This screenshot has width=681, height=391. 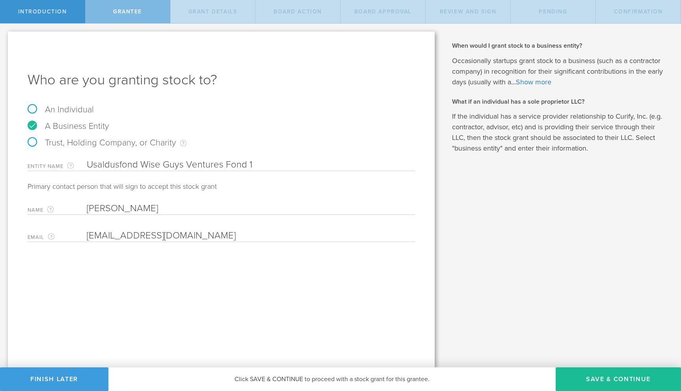 I want to click on h1: Who are you granting stock to?, so click(x=221, y=80).